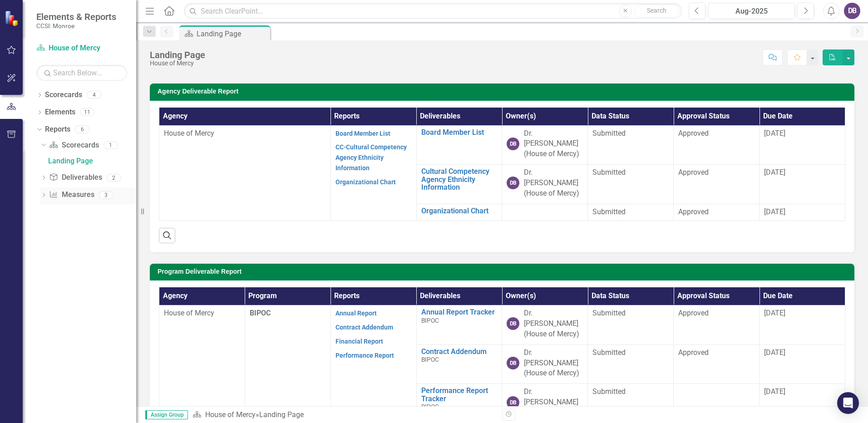 The height and width of the screenshot is (423, 868). Describe the element at coordinates (94, 95) in the screenshot. I see `div: 4` at that location.